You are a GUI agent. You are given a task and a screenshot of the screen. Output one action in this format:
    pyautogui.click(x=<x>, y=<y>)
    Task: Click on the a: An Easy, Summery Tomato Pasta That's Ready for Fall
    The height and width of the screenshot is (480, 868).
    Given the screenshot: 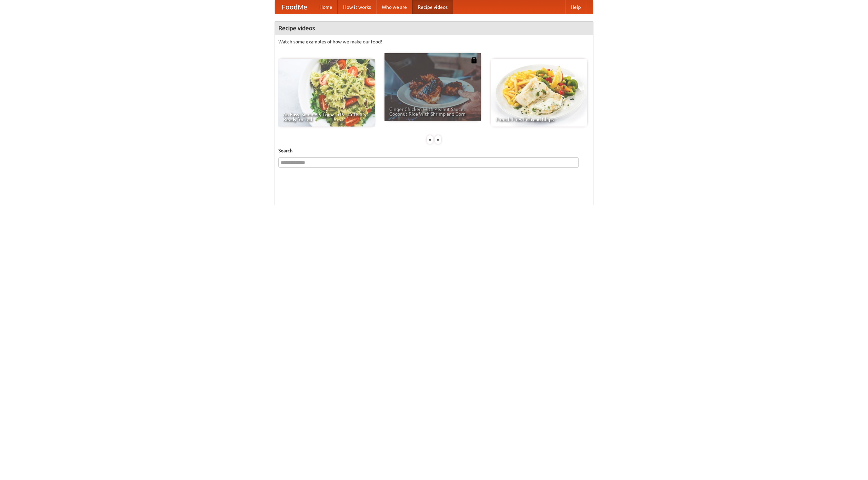 What is the action you would take?
    pyautogui.click(x=326, y=93)
    